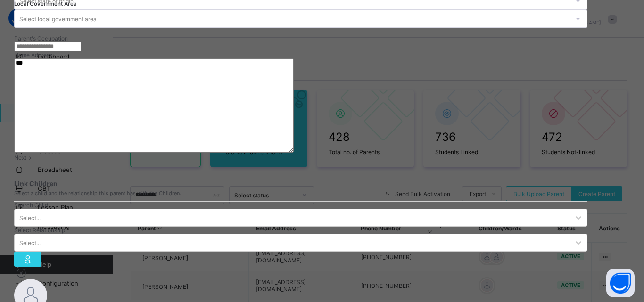 Image resolution: width=644 pixels, height=302 pixels. What do you see at coordinates (33, 55) in the screenshot?
I see `label: Home Address` at bounding box center [33, 55].